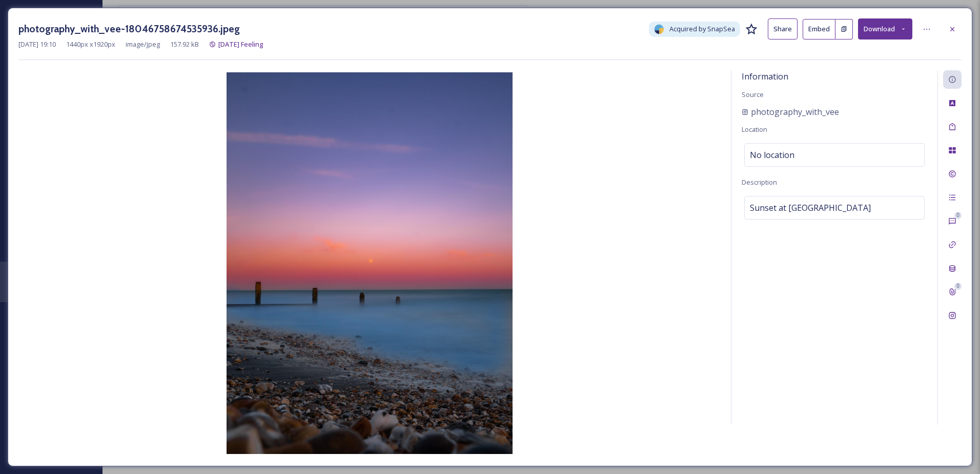 The width and height of the screenshot is (980, 474). What do you see at coordinates (795, 112) in the screenshot?
I see `span: photography_with_vee` at bounding box center [795, 112].